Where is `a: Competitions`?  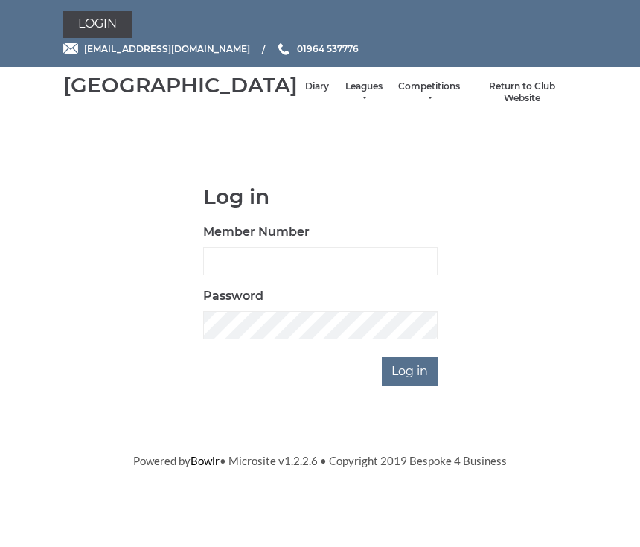
a: Competitions is located at coordinates (429, 92).